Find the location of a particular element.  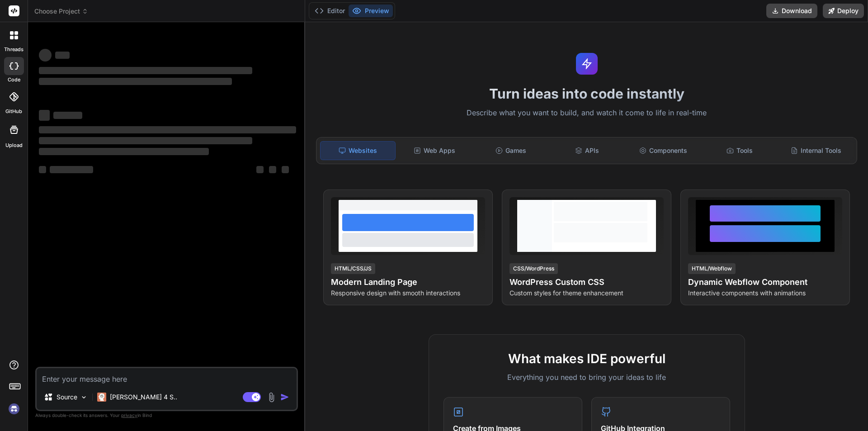

label: GitHub is located at coordinates (14, 111).